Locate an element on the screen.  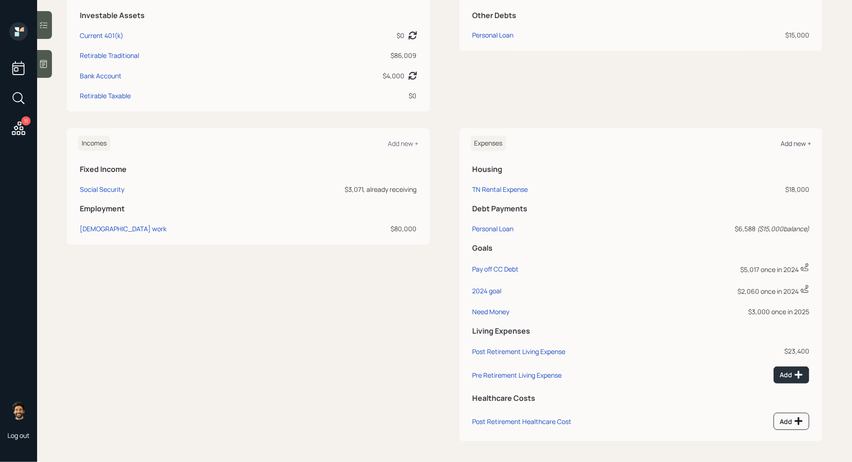
h5: Fixed Income is located at coordinates (248, 169).